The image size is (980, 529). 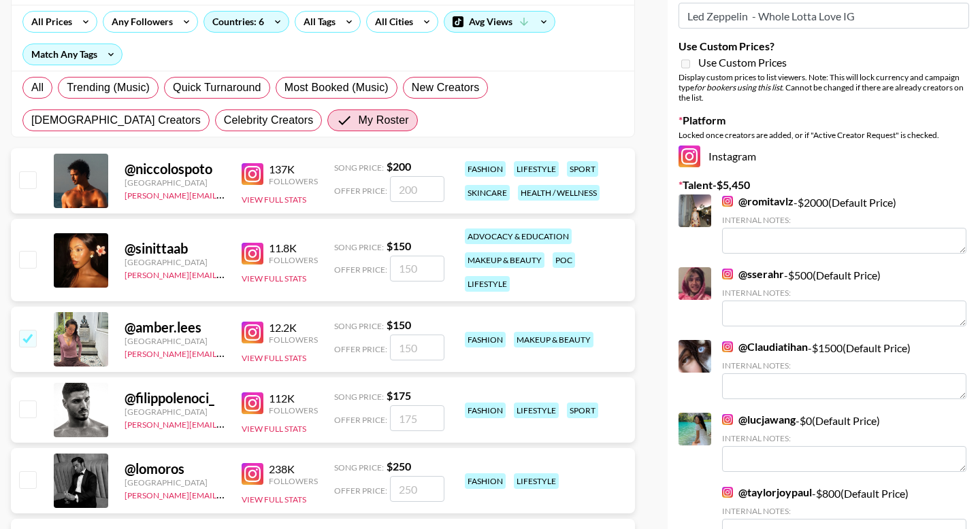 What do you see at coordinates (823, 46) in the screenshot?
I see `label: Use Custom Prices?` at bounding box center [823, 46].